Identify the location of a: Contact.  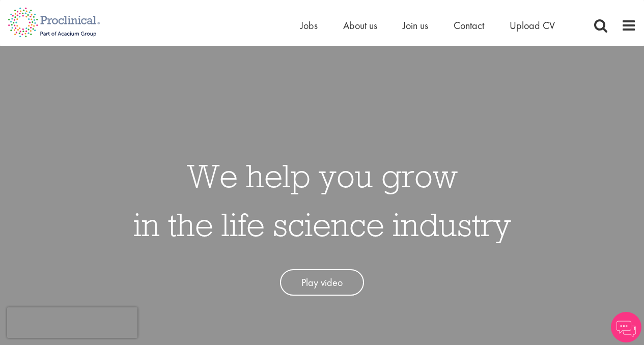
(469, 25).